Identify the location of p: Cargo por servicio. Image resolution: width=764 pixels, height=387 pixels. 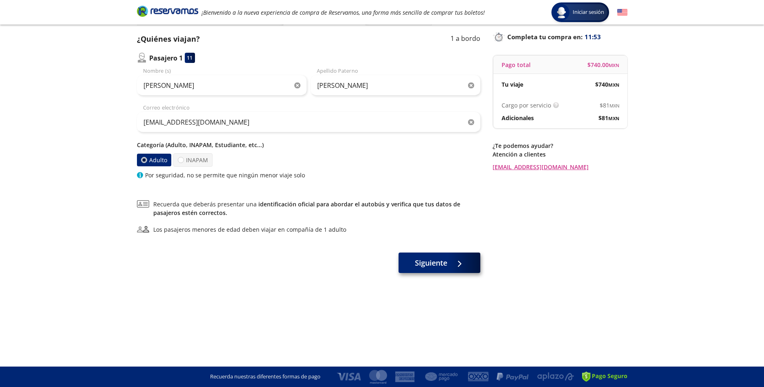
(526, 105).